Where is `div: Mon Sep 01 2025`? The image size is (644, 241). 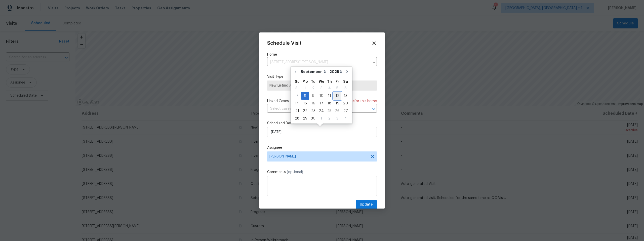
div: Mon Sep 01 2025 is located at coordinates (305, 88).